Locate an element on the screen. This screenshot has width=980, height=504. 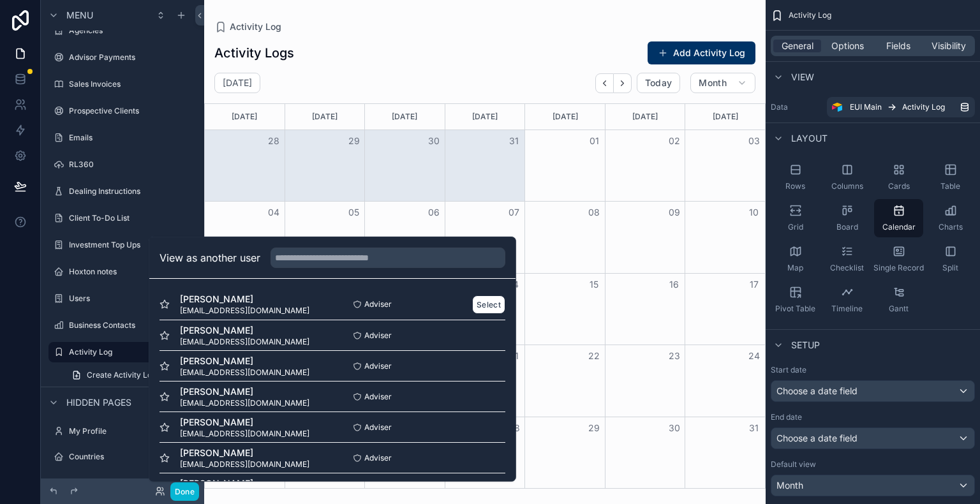
button: Checklist is located at coordinates (847, 259).